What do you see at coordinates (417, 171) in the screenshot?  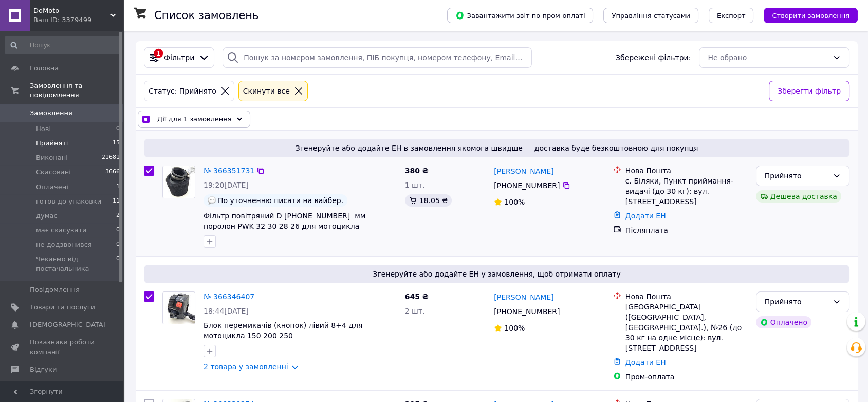 I see `span: 380 ₴` at bounding box center [417, 171].